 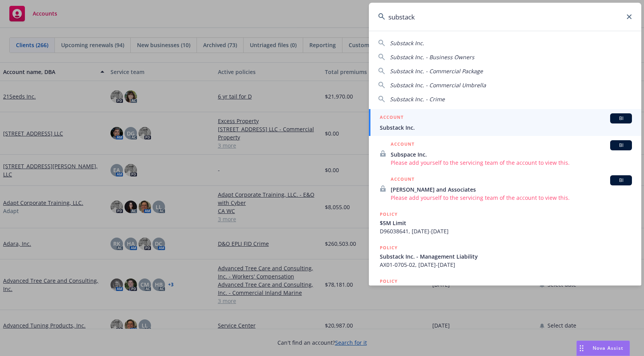 I want to click on input: Search..., so click(x=505, y=17).